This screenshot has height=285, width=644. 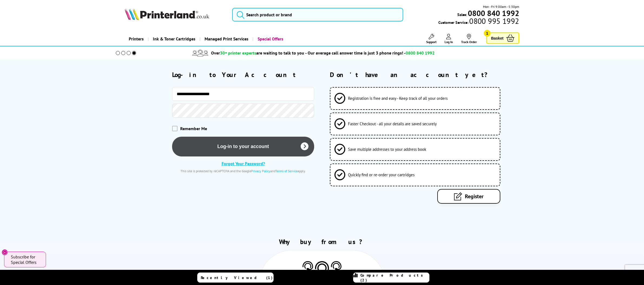 I want to click on a: Log In, so click(x=449, y=39).